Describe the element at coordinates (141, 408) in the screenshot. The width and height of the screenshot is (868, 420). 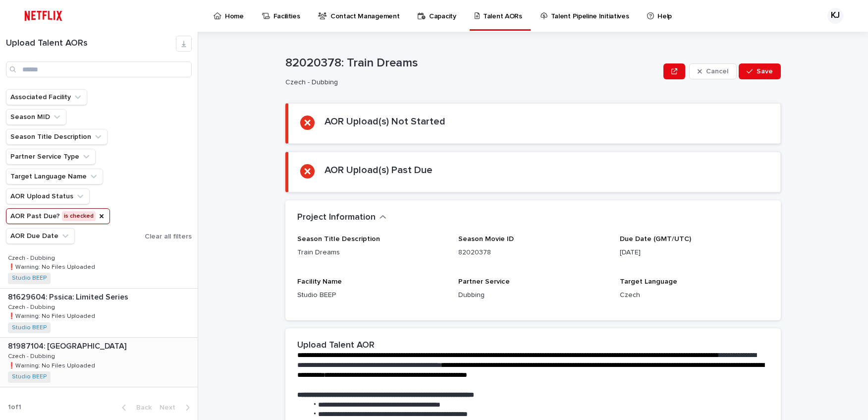
I see `span: Back` at that location.